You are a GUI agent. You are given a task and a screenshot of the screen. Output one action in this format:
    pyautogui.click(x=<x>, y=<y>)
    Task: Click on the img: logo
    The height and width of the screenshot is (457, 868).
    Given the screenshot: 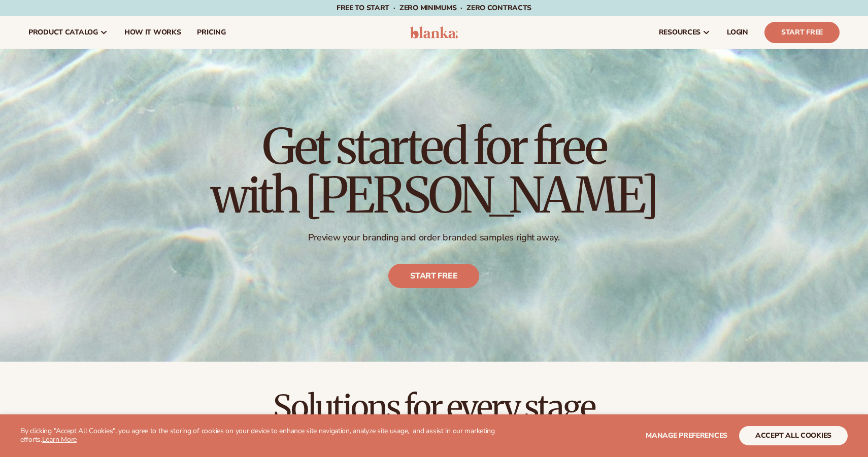 What is the action you would take?
    pyautogui.click(x=434, y=33)
    